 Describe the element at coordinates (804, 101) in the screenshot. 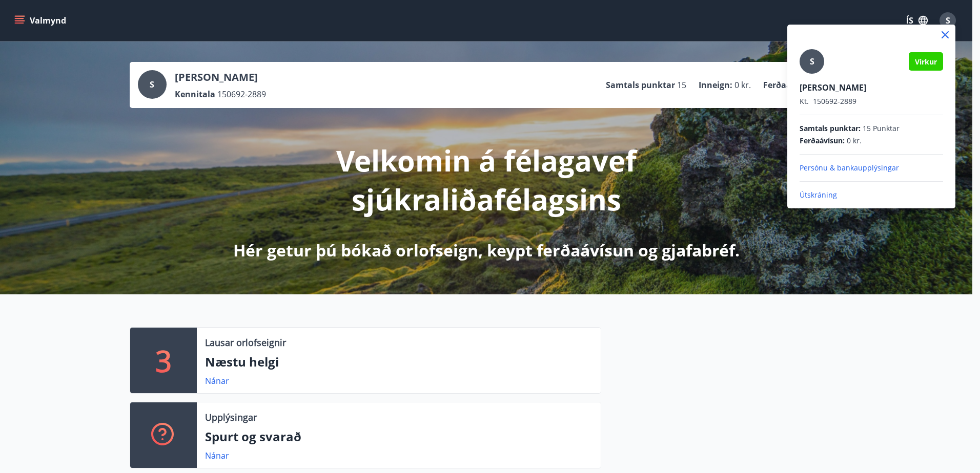

I see `span: Kt.` at that location.